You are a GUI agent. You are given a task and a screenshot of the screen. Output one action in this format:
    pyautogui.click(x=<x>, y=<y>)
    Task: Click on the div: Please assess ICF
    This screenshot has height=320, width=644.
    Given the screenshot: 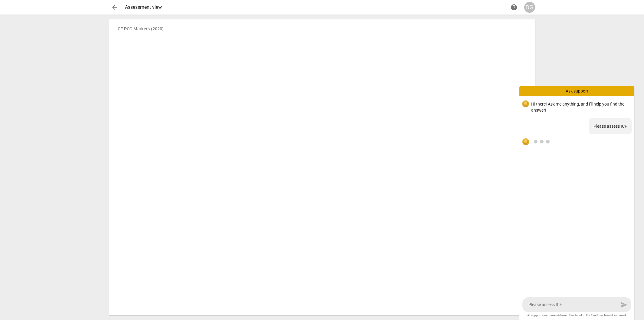 What is the action you would take?
    pyautogui.click(x=610, y=126)
    